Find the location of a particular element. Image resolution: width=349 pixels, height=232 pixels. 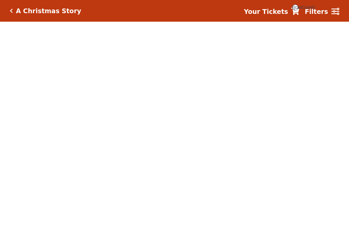

a: Filters is located at coordinates (322, 12).